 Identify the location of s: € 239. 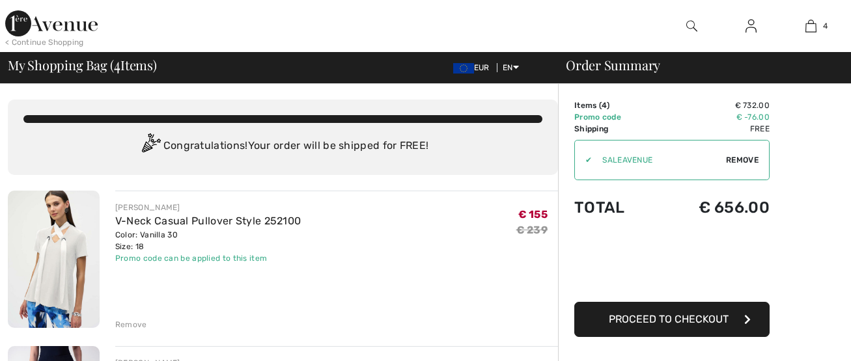
(532, 230).